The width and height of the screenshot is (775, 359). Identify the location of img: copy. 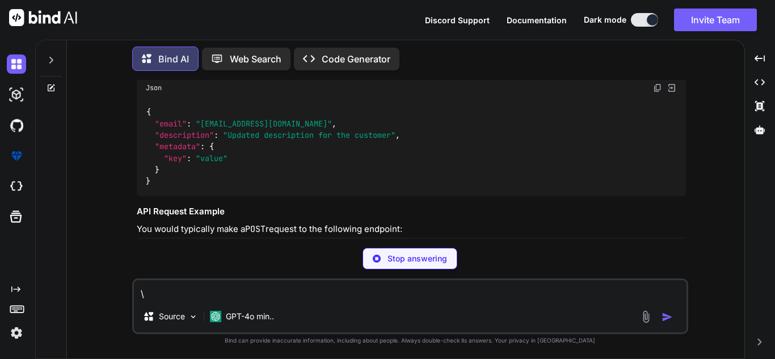
(658, 88).